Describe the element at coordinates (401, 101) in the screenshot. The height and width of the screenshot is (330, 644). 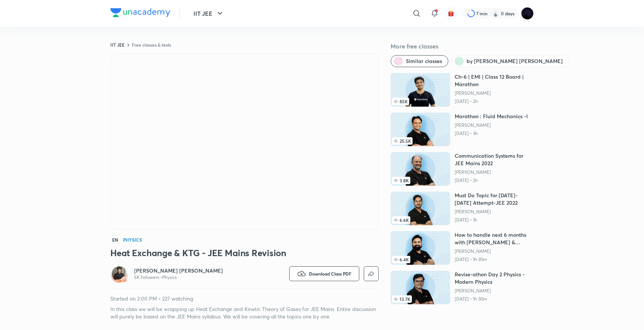
I see `span: 85K` at that location.